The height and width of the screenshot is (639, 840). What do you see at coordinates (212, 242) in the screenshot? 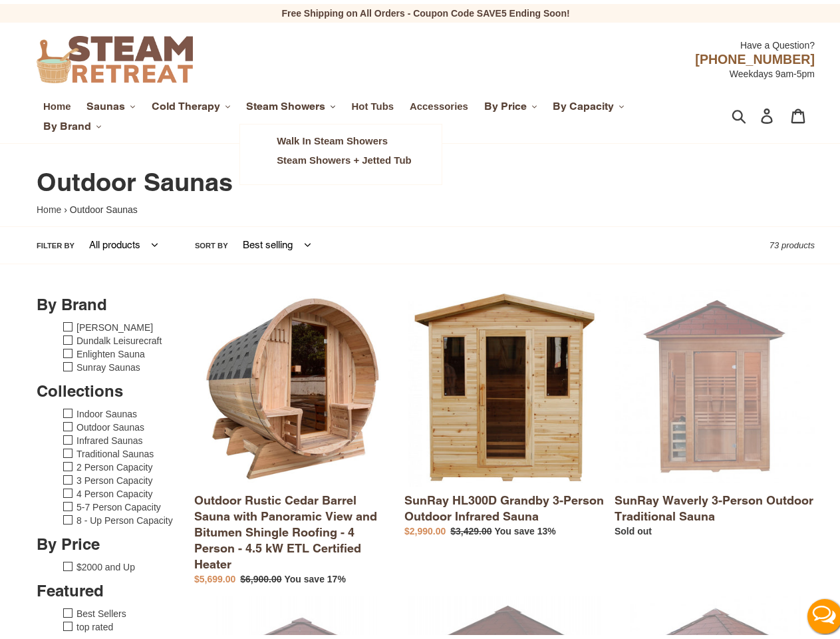
I see `label: Sort by` at bounding box center [212, 242].